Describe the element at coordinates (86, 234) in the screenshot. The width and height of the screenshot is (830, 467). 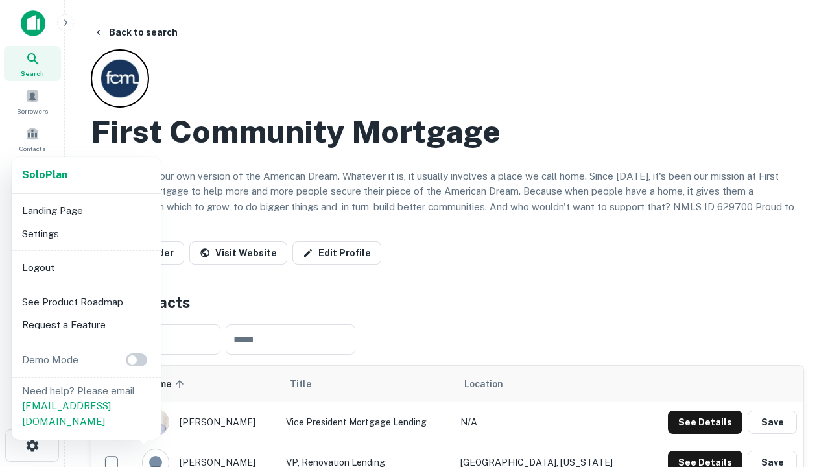
I see `li: Settings` at that location.